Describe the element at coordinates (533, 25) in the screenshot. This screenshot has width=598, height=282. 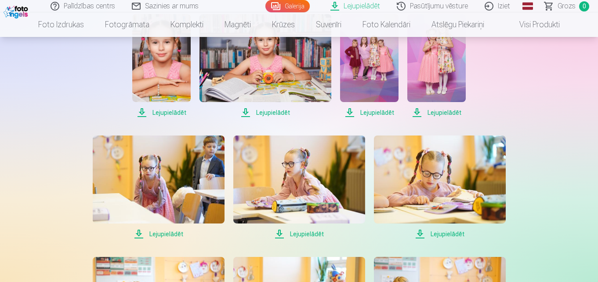
I see `a: Visi produkti` at that location.